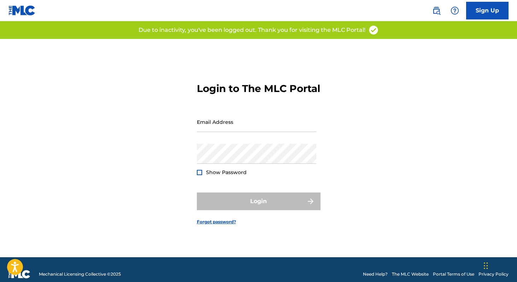 This screenshot has height=282, width=517. What do you see at coordinates (80, 274) in the screenshot?
I see `span: Mechanical Licensing Collective © 2025` at bounding box center [80, 274].